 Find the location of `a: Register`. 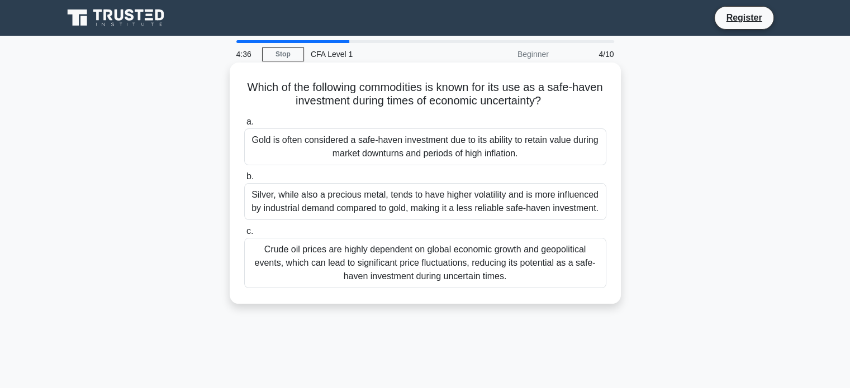

a: Register is located at coordinates (743, 17).